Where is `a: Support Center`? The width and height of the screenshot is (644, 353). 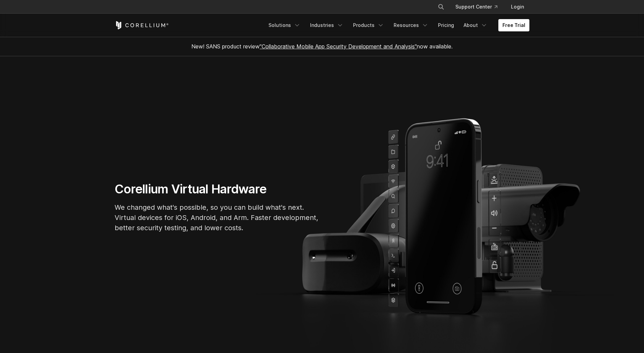
a: Support Center is located at coordinates (476, 7).